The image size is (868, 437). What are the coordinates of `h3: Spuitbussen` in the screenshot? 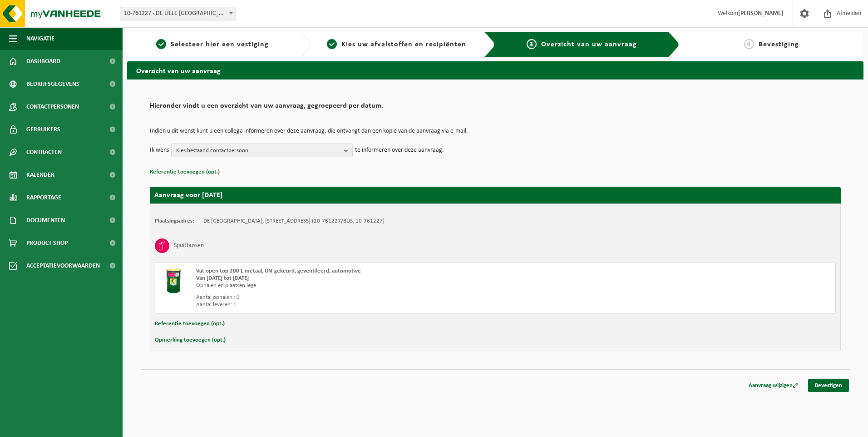 It's located at (189, 246).